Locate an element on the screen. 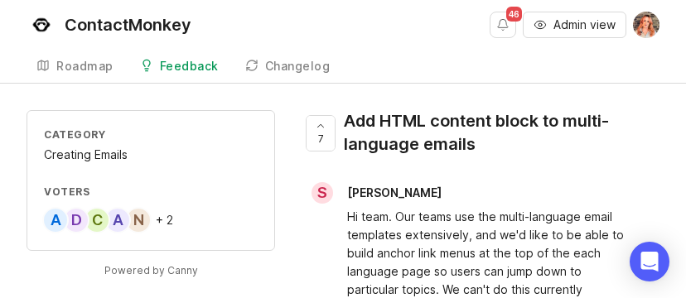 The width and height of the screenshot is (686, 298). img: ContactMonkey logo is located at coordinates (41, 25).